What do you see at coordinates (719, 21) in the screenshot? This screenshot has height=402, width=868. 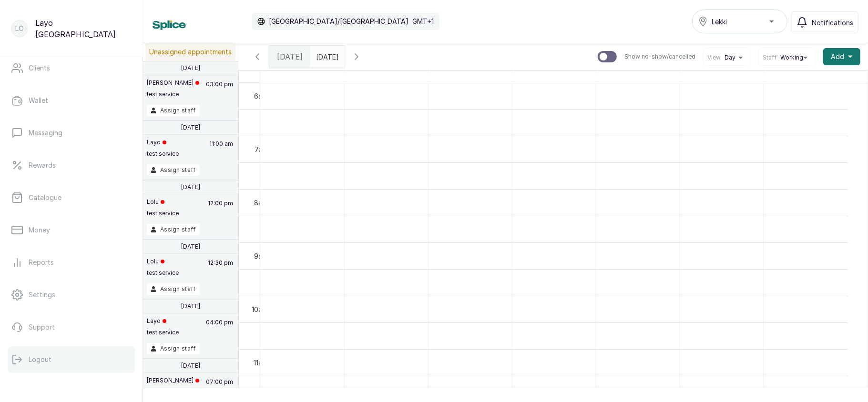 I see `span: Lekki` at bounding box center [719, 21].